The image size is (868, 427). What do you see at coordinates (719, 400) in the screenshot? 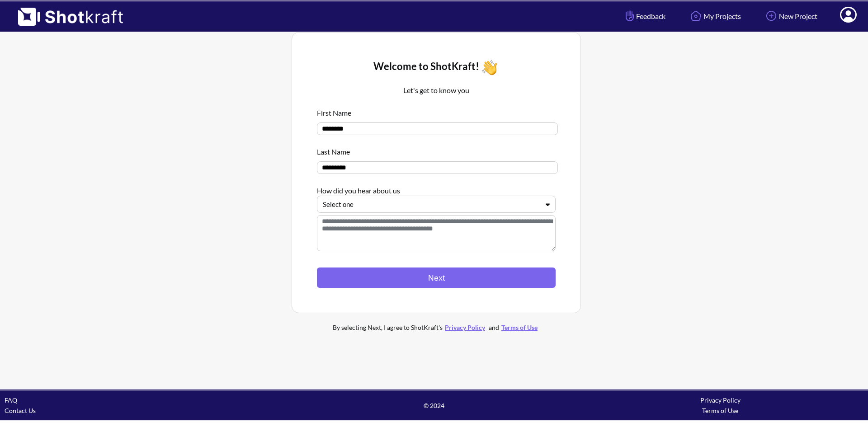
I see `div: Privacy Policy` at bounding box center [719, 400].